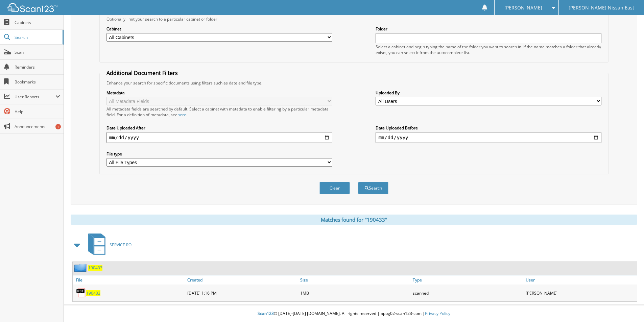  Describe the element at coordinates (108, 244) in the screenshot. I see `a: SERVICE RO` at that location.